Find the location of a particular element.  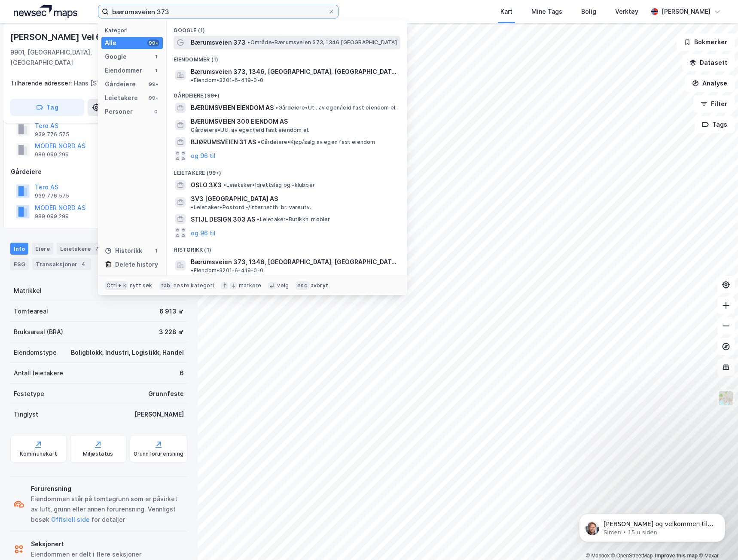

span: Leietaker • Butikkh. møbler is located at coordinates (294, 219).